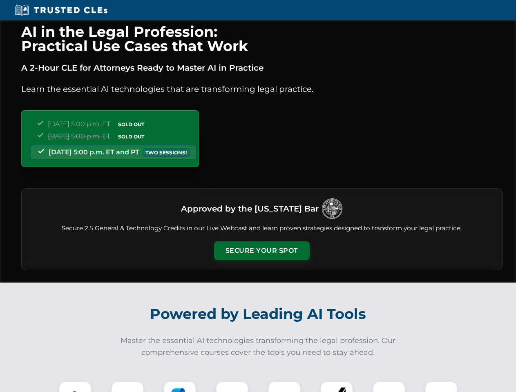  Describe the element at coordinates (332, 209) in the screenshot. I see `img: Logo` at that location.